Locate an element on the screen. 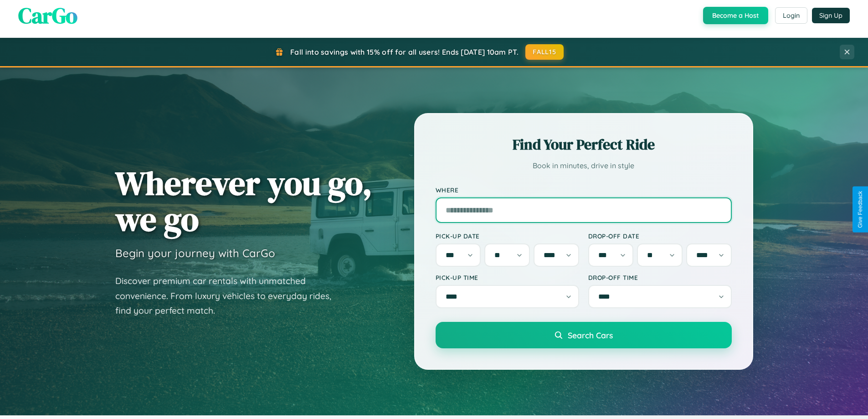 This screenshot has height=419, width=868. label: Pick-up Time is located at coordinates (507, 277).